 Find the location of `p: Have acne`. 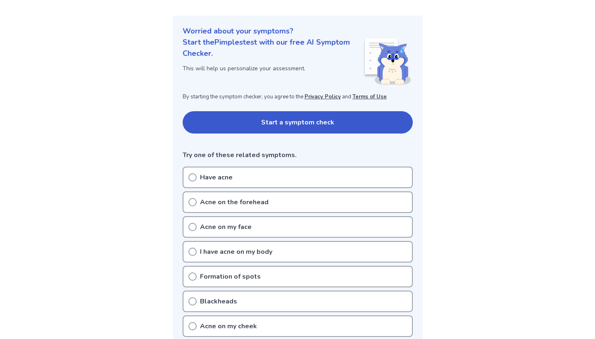

p: Have acne is located at coordinates (216, 177).